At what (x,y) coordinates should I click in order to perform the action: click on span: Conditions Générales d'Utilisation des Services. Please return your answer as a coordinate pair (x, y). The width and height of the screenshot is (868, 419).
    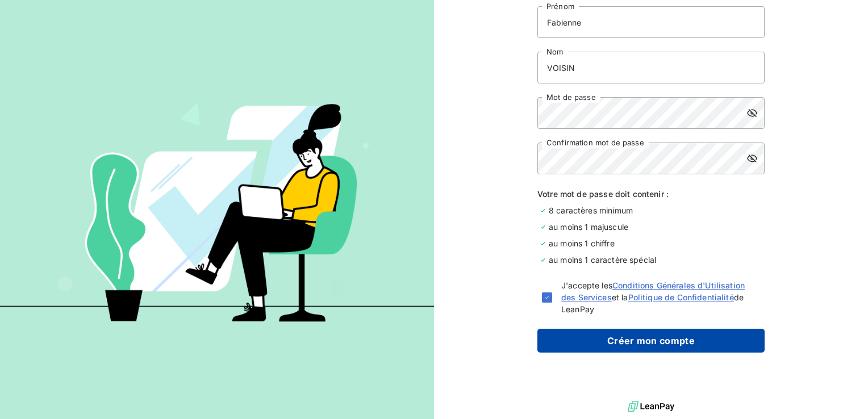
    Looking at the image, I should click on (653, 291).